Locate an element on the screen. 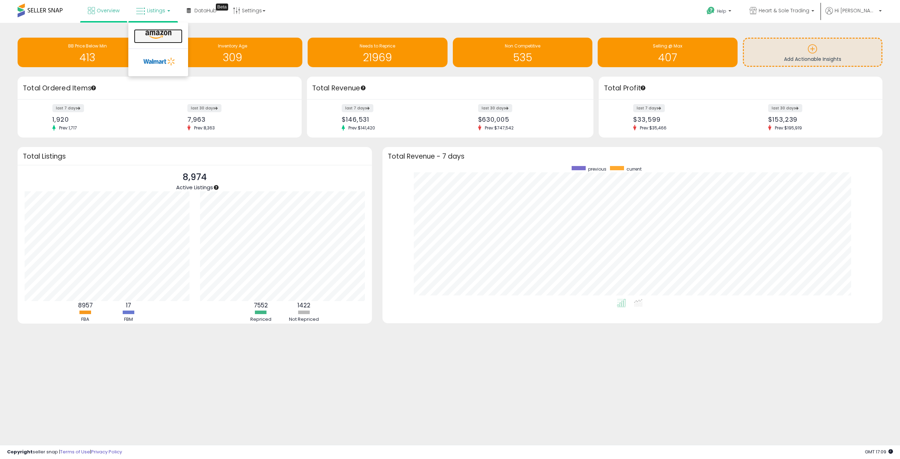 The height and width of the screenshot is (459, 900). a: Needs to Reprice 21969 is located at coordinates (378, 52).